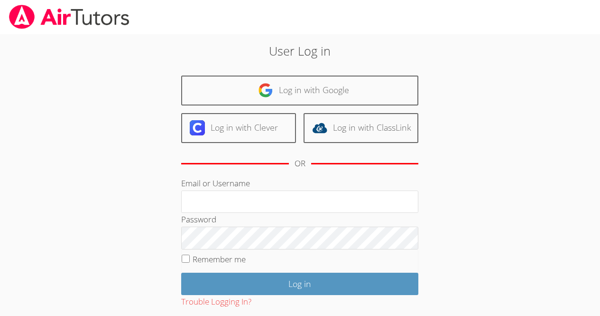  I want to click on label: Remember me, so click(219, 259).